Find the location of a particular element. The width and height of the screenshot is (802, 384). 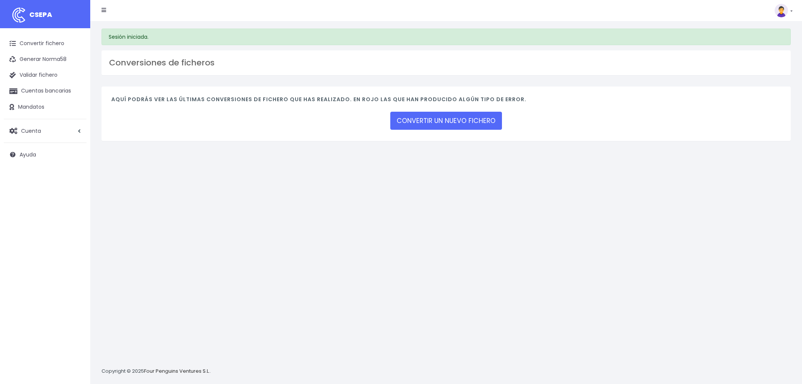

img: profile is located at coordinates (781, 11).